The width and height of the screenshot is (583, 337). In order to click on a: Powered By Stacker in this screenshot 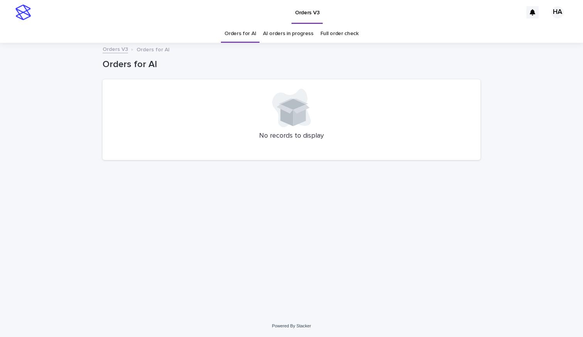, I will do `click(291, 326)`.